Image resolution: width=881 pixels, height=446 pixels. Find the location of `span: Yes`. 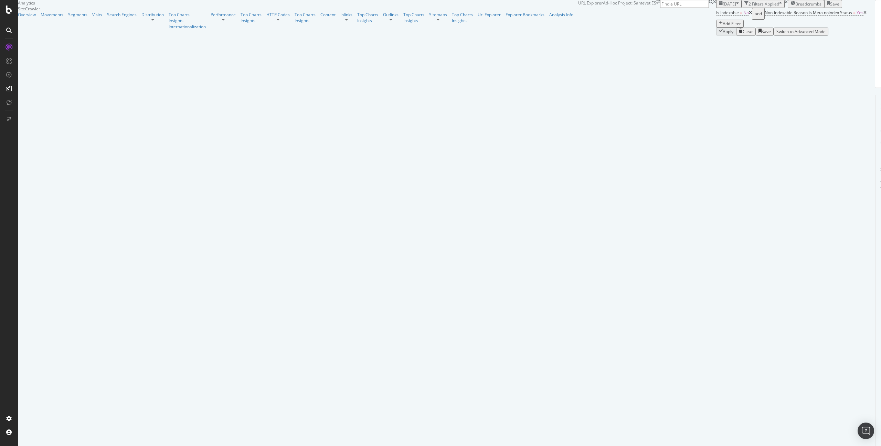

span: Yes is located at coordinates (860, 12).